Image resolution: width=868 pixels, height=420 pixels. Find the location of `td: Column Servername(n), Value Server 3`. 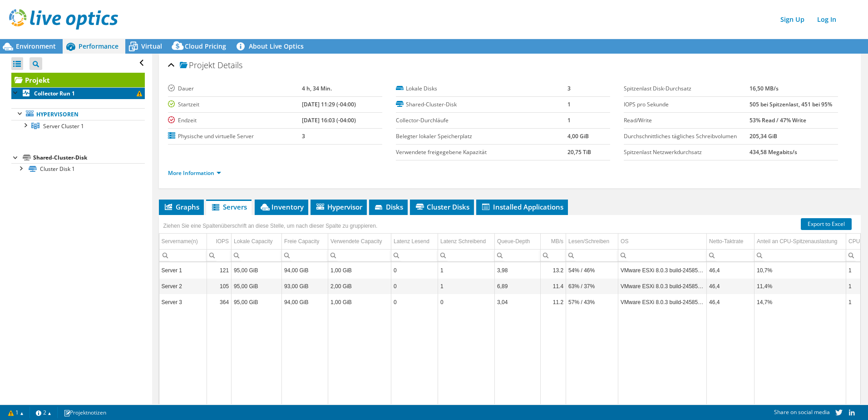

td: Column Servername(n), Value Server 3 is located at coordinates (183, 302).